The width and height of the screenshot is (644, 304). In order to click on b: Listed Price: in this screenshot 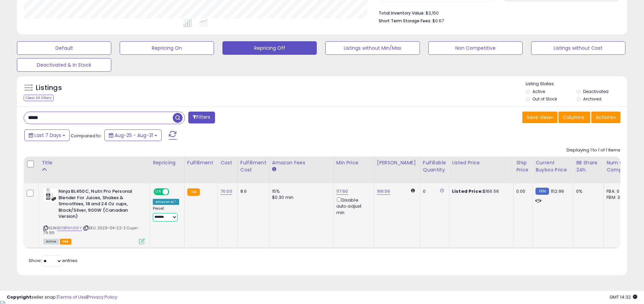, I will do `click(467, 191)`.